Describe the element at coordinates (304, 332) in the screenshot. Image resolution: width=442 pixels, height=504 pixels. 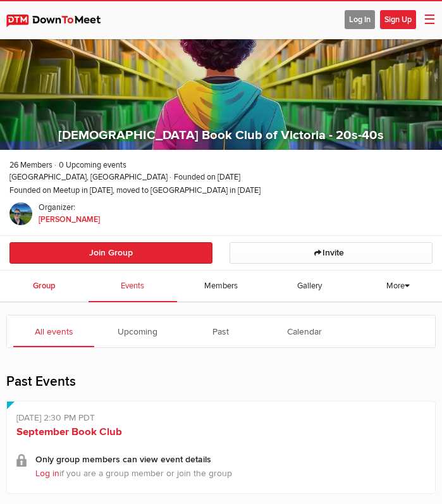
I see `a: Calendar` at that location.